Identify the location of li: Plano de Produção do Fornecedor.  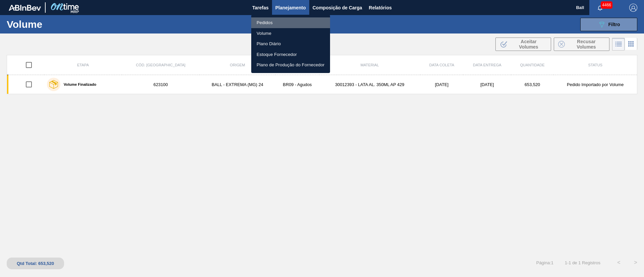
(290, 65).